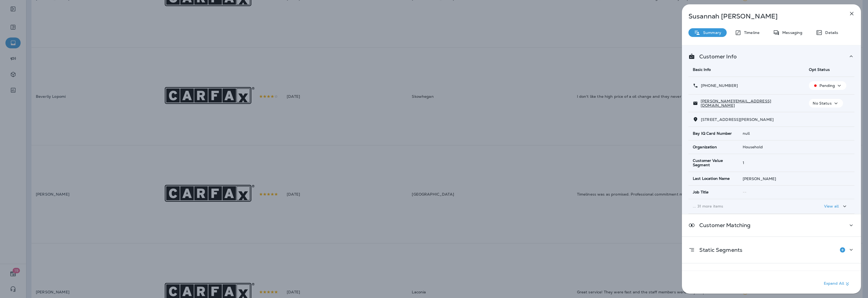 This screenshot has height=298, width=868. I want to click on span: 1, so click(743, 163).